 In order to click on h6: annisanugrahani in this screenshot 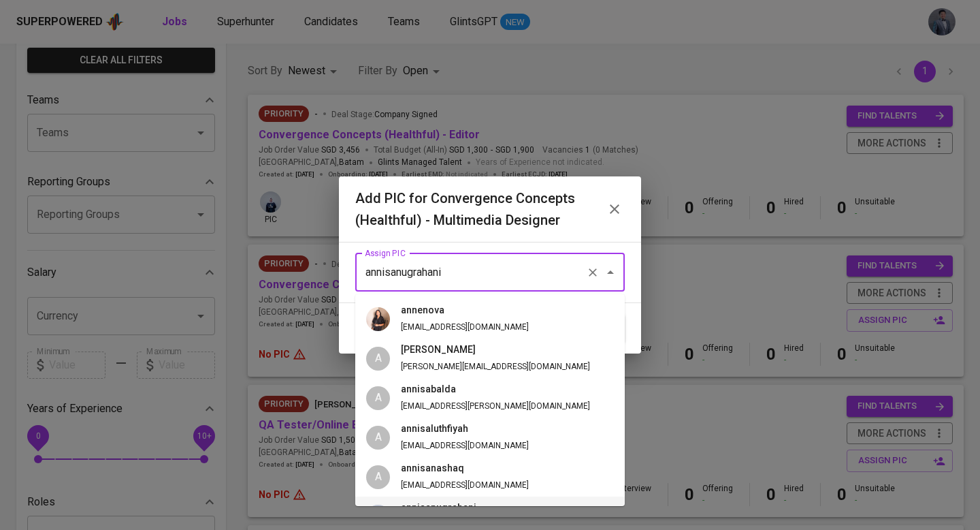, I will do `click(465, 508)`.